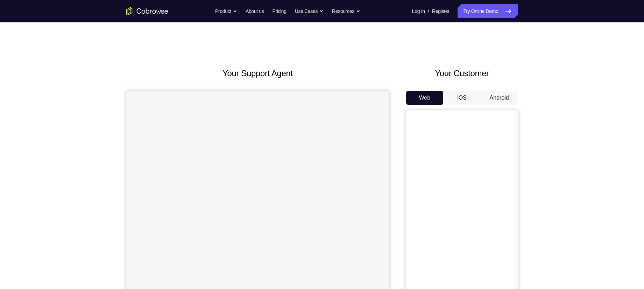 This screenshot has height=289, width=644. What do you see at coordinates (462, 98) in the screenshot?
I see `button: iOS` at bounding box center [462, 98].